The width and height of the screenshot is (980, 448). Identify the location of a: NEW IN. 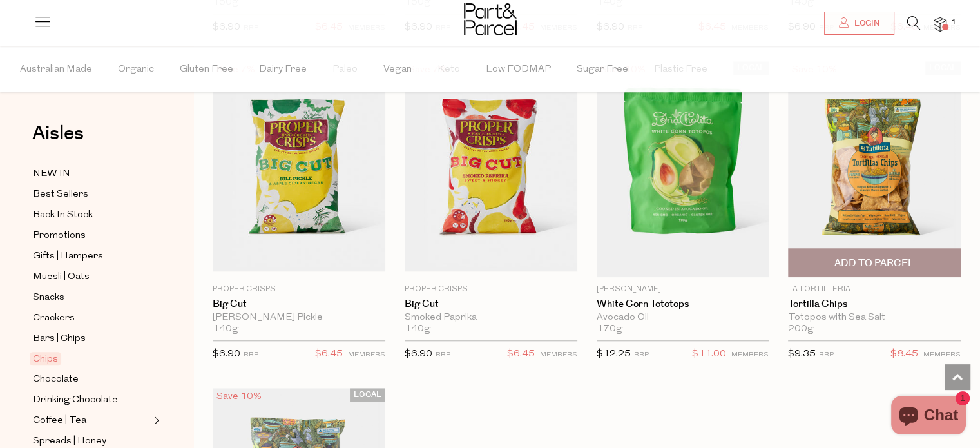
(92, 173).